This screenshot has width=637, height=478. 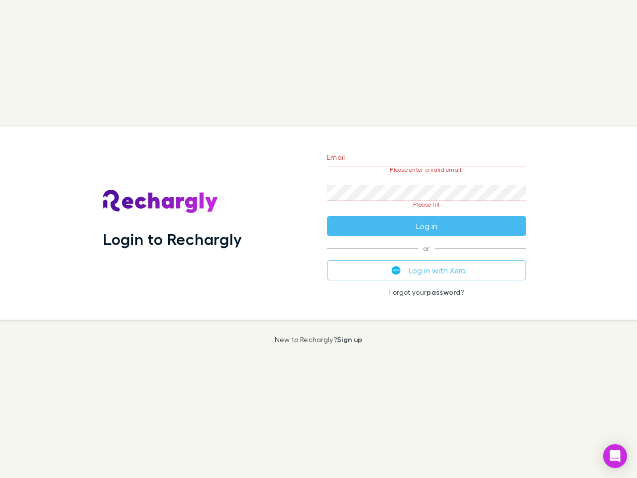 What do you see at coordinates (172, 239) in the screenshot?
I see `h1: Login to Rechargly` at bounding box center [172, 239].